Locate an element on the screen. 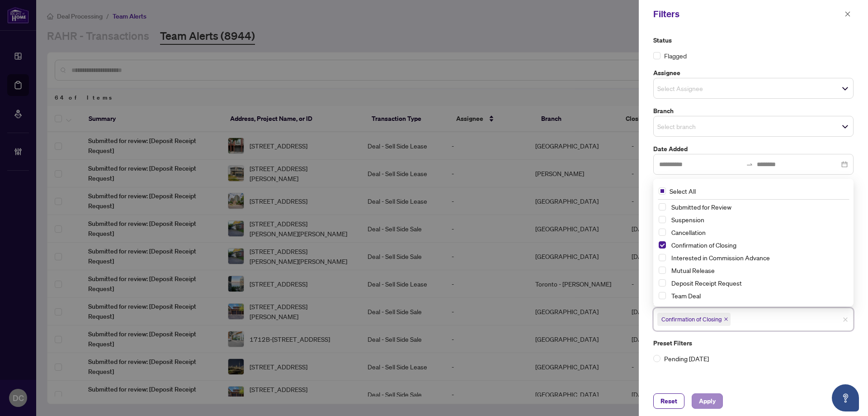 This screenshot has width=868, height=416. label: Status is located at coordinates (754, 40).